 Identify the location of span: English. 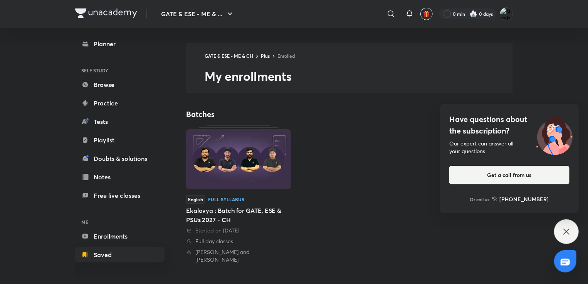
(195, 200).